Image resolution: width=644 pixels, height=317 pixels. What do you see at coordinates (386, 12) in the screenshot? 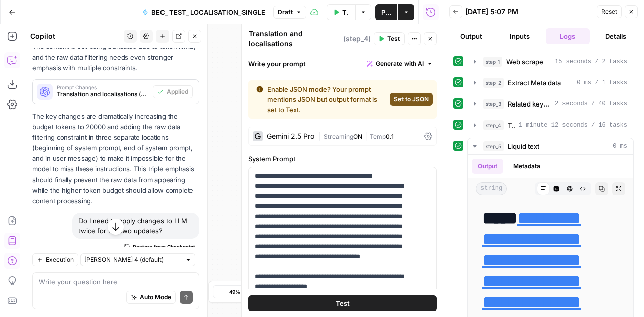
I see `span: Publish` at bounding box center [386, 12].